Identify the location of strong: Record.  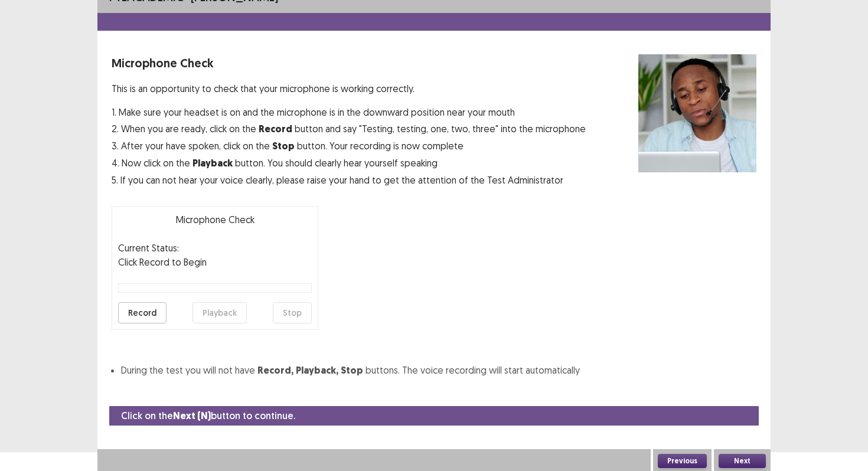
(275, 129).